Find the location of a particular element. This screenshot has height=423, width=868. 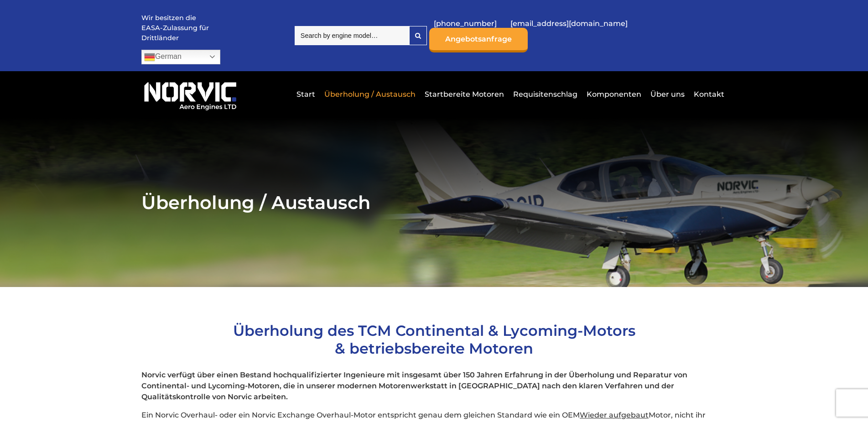

strong: Norvic verfügt über einen Bestand hochqualifizierter Ingenieure mit insgesamt über 150 Jahren Erf... is located at coordinates (414, 386).